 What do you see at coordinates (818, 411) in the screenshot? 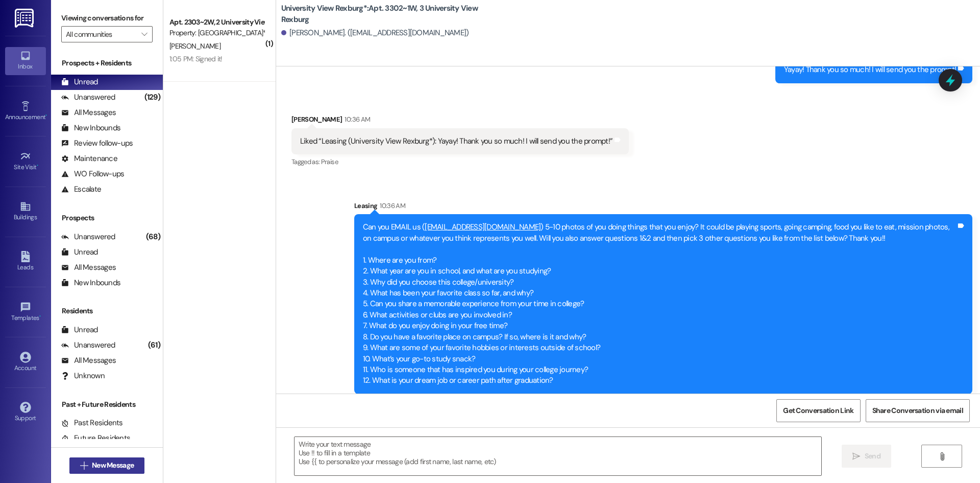
I see `span: Get Conversation Link` at bounding box center [818, 411].